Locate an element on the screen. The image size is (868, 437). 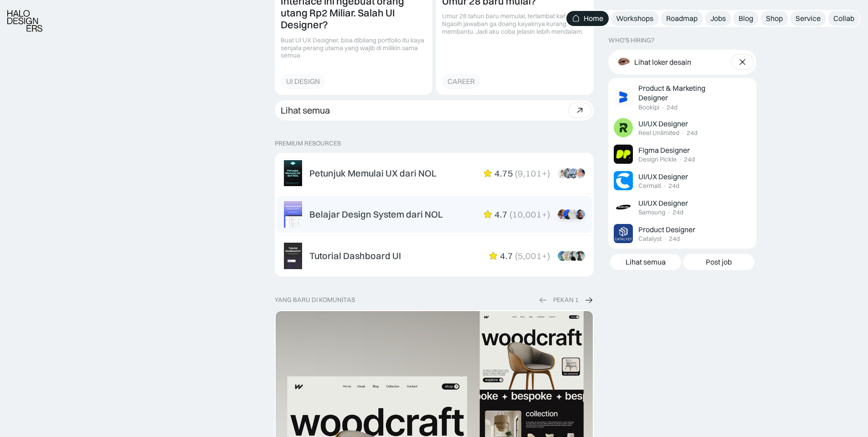
div: Jobs is located at coordinates (718, 18).